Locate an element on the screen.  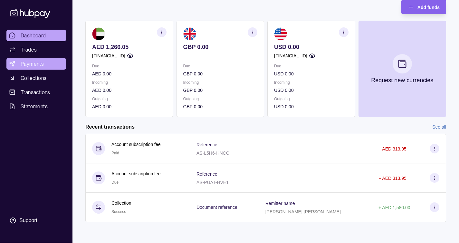
img: ae is located at coordinates (98, 34).